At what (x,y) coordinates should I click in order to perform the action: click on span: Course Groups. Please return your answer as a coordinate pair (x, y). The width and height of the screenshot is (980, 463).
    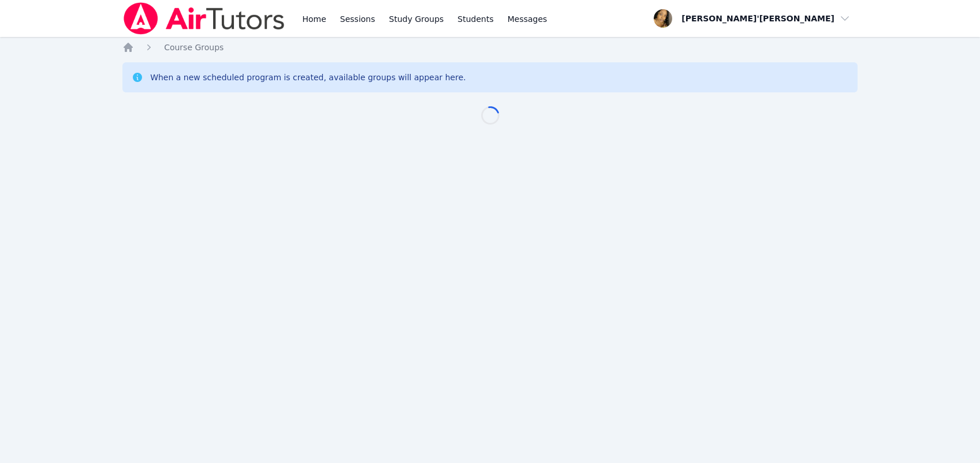
    Looking at the image, I should click on (194, 47).